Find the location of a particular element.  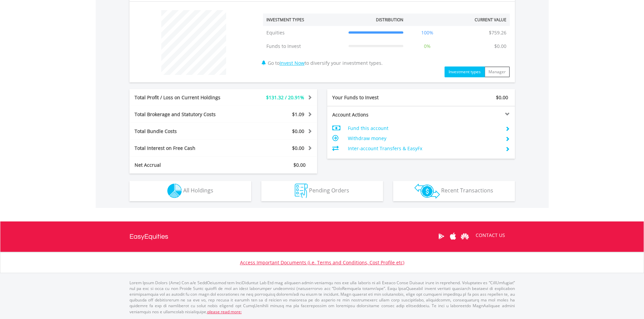

img: pending_instructions-wht.png is located at coordinates (301, 191).